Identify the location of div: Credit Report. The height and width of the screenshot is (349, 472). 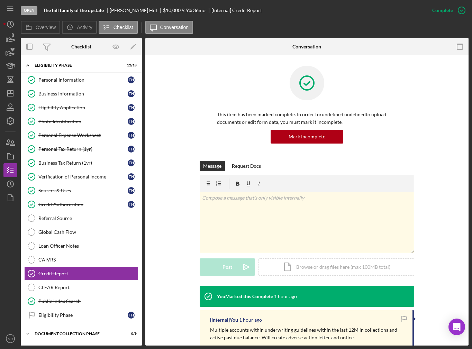
(88, 274).